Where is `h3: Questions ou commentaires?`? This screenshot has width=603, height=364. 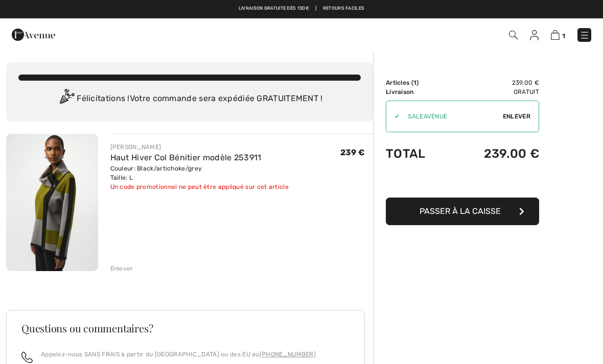
h3: Questions ou commentaires? is located at coordinates (186, 328).